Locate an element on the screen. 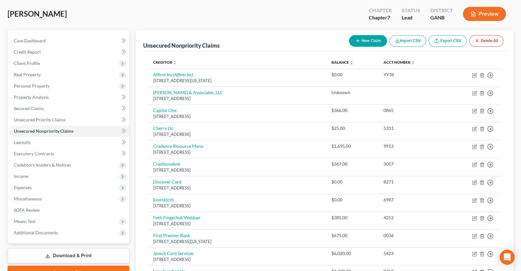 The image size is (521, 271). span: Credit Report is located at coordinates (27, 52).